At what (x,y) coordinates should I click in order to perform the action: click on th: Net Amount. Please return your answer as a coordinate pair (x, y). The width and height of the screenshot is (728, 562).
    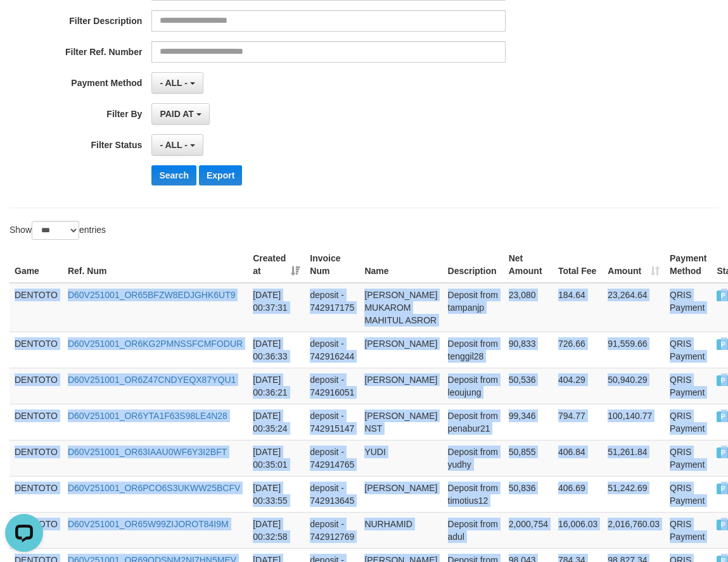
    Looking at the image, I should click on (528, 264).